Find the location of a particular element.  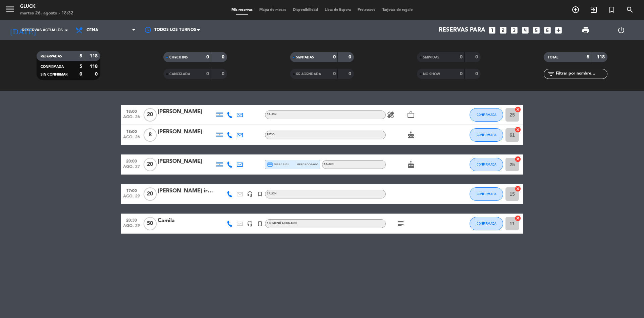

span: 20:30 is located at coordinates (131, 219).